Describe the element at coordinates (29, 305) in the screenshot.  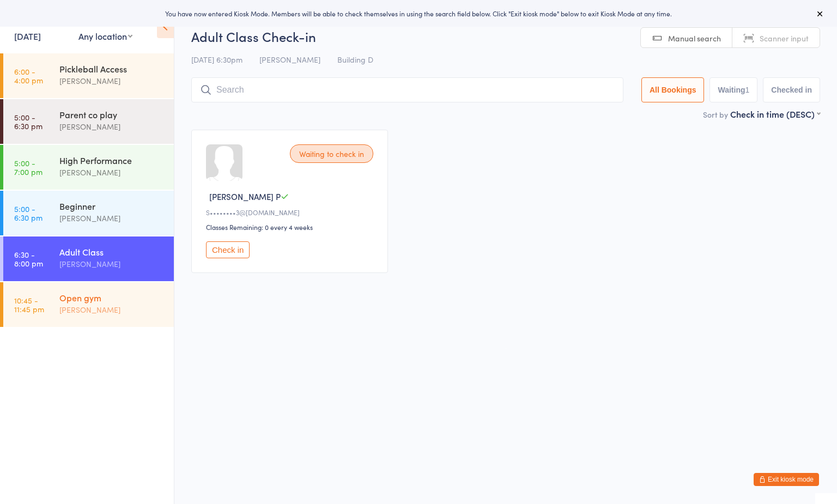
I see `time: 10:45 - 11:45 pm` at that location.